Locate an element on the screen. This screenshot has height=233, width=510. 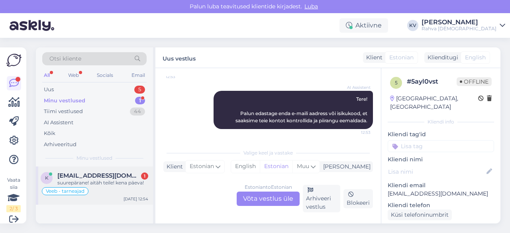
span: Offline is located at coordinates (474, 82).